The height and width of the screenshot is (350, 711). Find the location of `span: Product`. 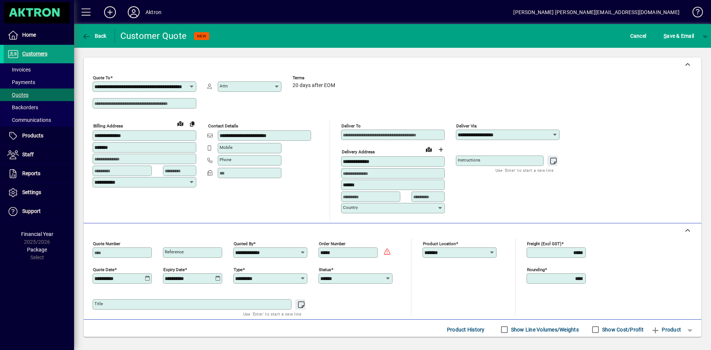

span: Product is located at coordinates (666, 330).